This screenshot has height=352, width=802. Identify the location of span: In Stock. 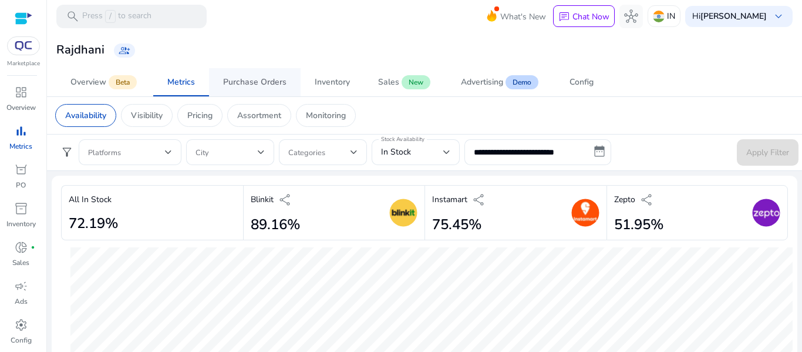
(396, 151).